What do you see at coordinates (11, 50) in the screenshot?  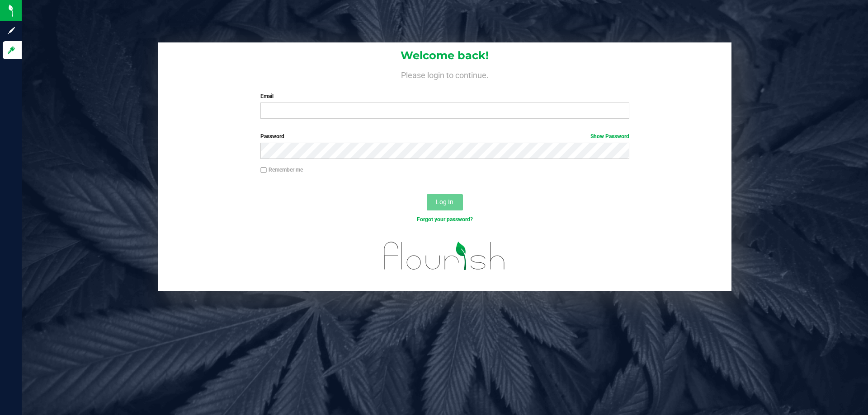 I see `inline-svg: Log in` at bounding box center [11, 50].